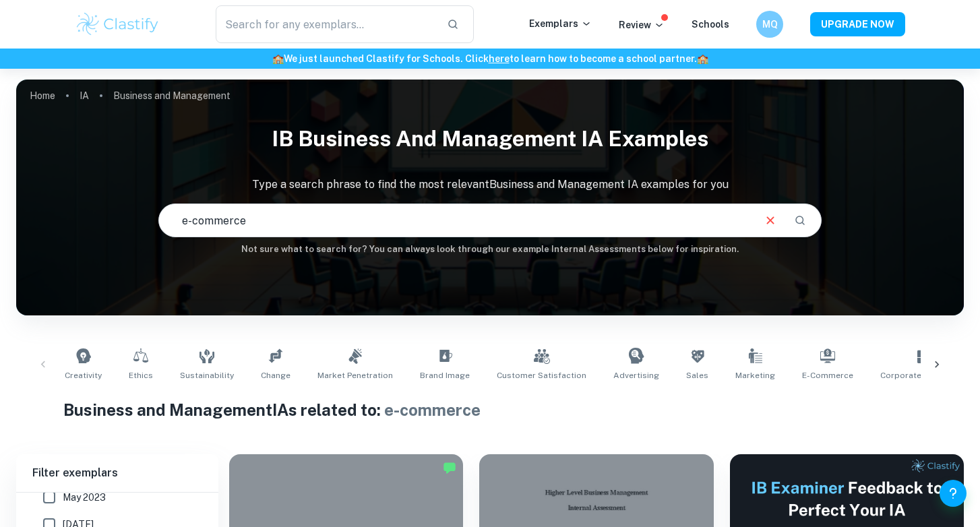  I want to click on span: E-commerce, so click(827, 376).